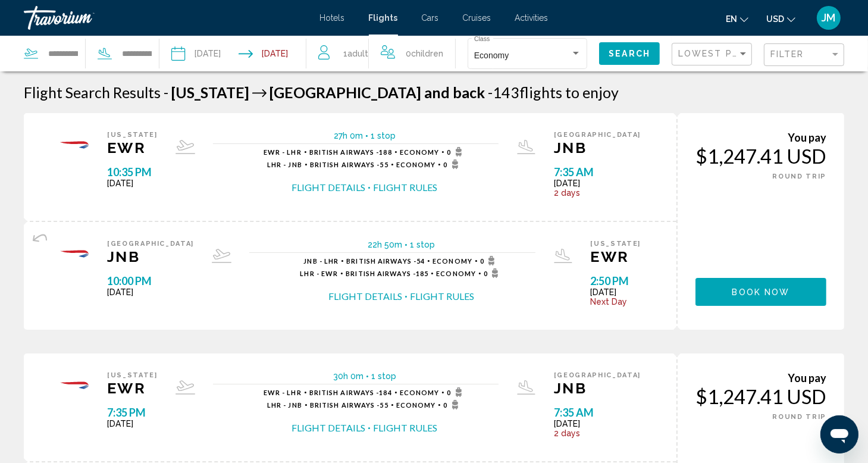 The width and height of the screenshot is (868, 463). I want to click on a: Cruises, so click(477, 18).